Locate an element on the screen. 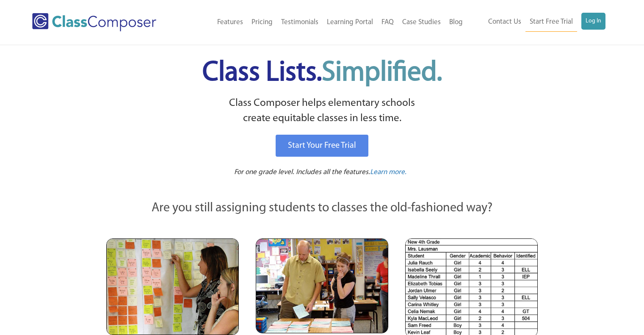 The image size is (644, 335). a: Contact Us is located at coordinates (505, 22).